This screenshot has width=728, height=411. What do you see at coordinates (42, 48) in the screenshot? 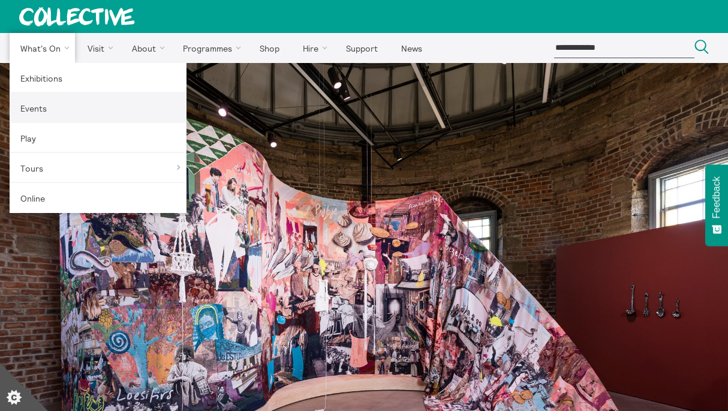
I see `a: What's On` at bounding box center [42, 48].